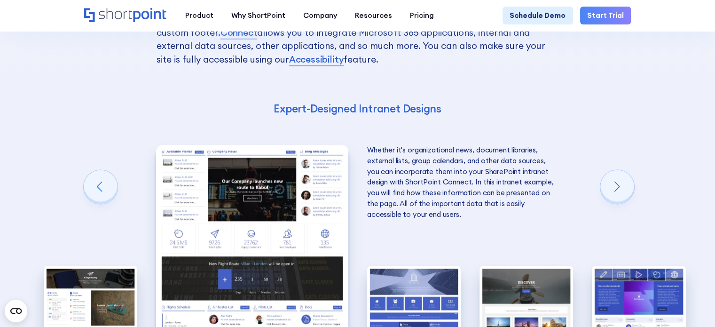  What do you see at coordinates (463, 182) in the screenshot?
I see `p: Whether it's organizational news, document libraries, external lists, group calendars, and other ...` at bounding box center [463, 182].